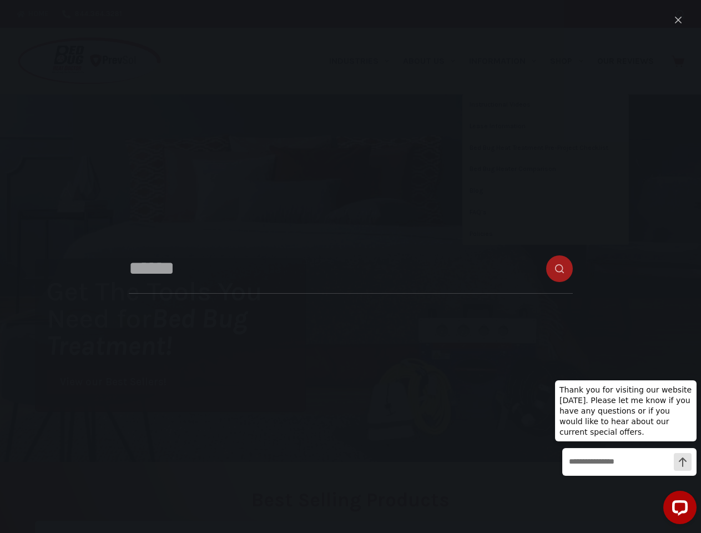  I want to click on button: Search, so click(680, 14).